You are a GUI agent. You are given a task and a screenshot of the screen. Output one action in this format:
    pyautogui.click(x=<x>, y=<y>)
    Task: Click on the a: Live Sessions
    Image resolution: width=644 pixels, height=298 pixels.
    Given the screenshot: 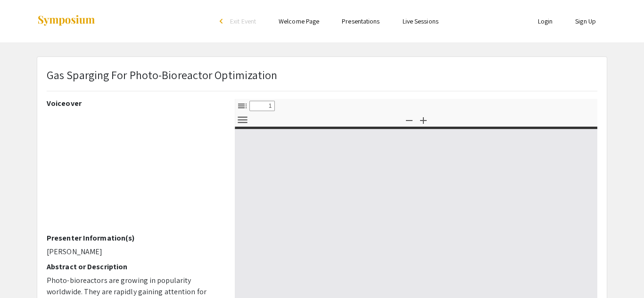 What is the action you would take?
    pyautogui.click(x=421, y=21)
    